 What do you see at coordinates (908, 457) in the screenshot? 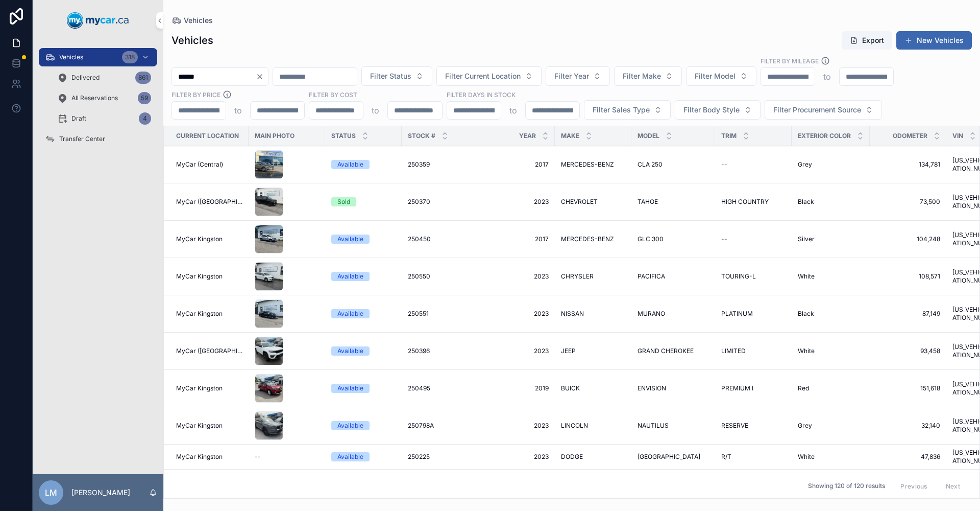
I see `span: 47,836` at bounding box center [908, 457].